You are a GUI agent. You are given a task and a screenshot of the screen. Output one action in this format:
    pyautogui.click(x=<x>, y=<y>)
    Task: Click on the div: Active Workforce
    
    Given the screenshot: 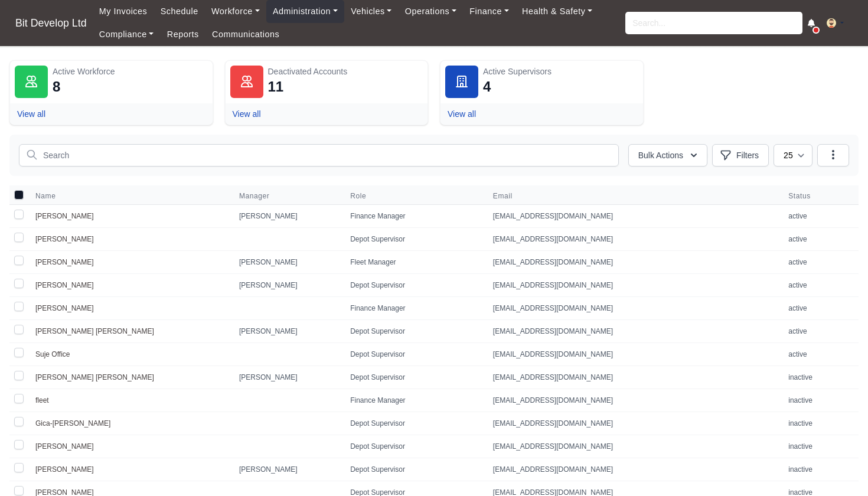 What is the action you would take?
    pyautogui.click(x=130, y=72)
    